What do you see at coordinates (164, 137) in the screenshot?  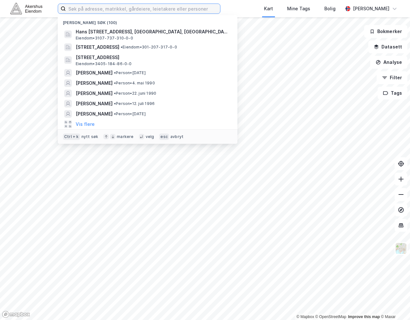 I see `div: esc` at bounding box center [164, 137].